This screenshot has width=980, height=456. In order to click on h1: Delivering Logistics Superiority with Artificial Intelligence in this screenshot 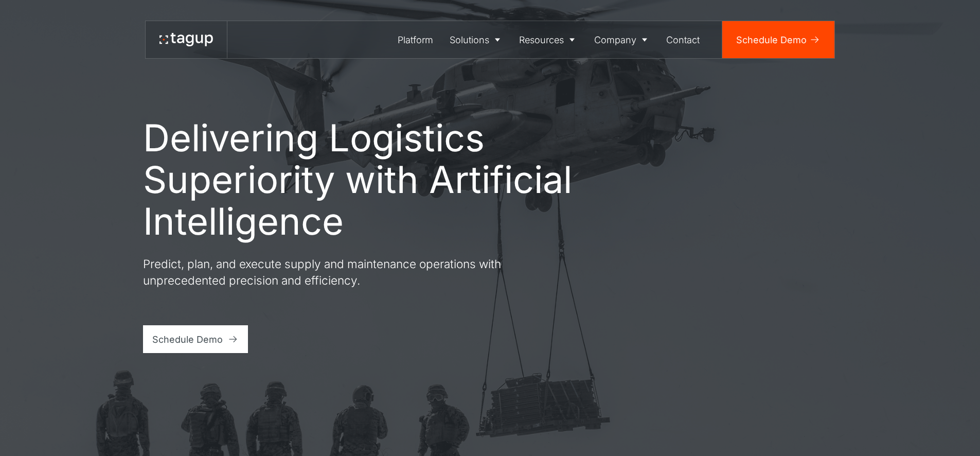, I will do `click(359, 179)`.